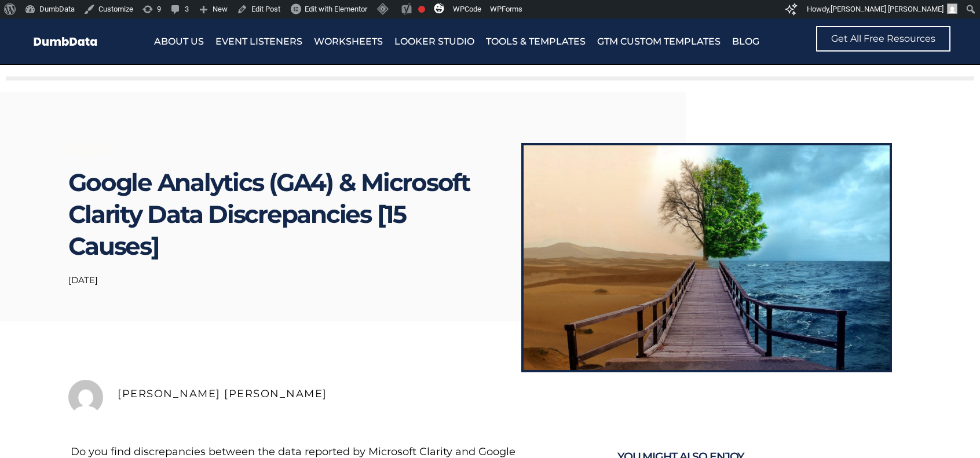  What do you see at coordinates (179, 41) in the screenshot?
I see `a: About Us` at bounding box center [179, 41].